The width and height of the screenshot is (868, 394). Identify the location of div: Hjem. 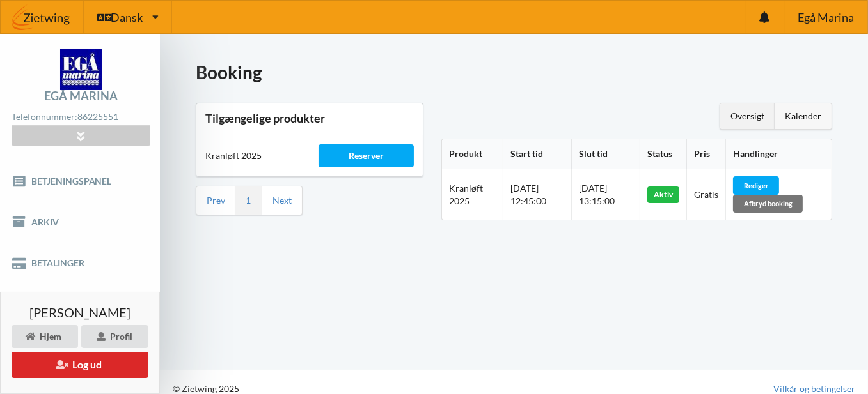
(45, 337).